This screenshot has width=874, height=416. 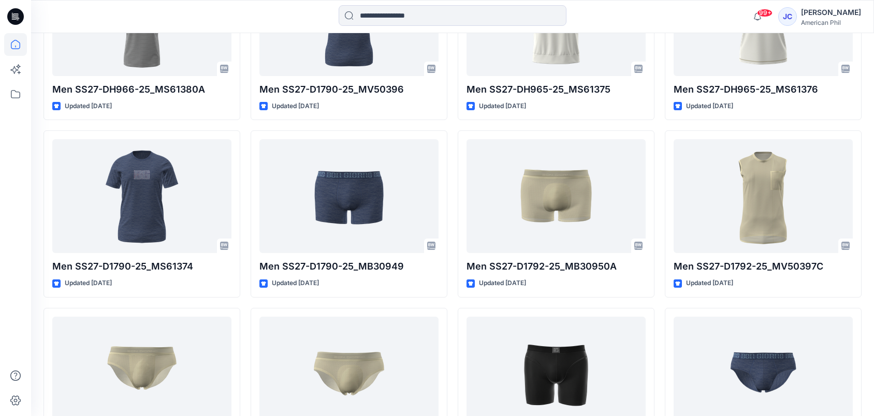 What do you see at coordinates (556, 267) in the screenshot?
I see `p: Men SS27-D1792-25_MB30950A` at bounding box center [556, 267].